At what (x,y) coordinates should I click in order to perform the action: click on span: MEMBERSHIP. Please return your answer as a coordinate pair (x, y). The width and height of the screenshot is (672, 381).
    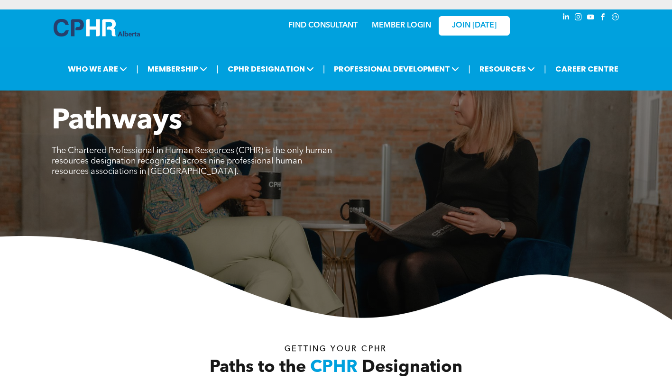
    Looking at the image, I should click on (177, 69).